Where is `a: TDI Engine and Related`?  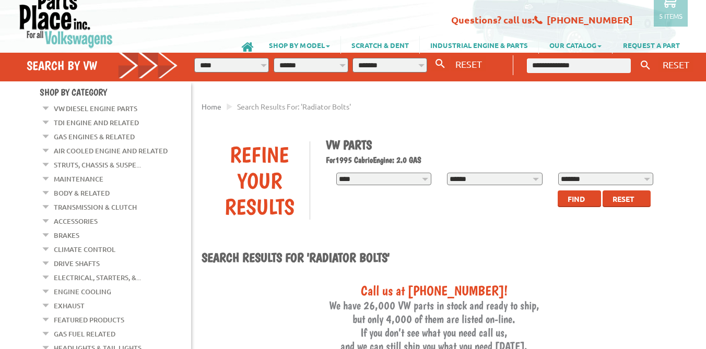
a: TDI Engine and Related is located at coordinates (96, 123).